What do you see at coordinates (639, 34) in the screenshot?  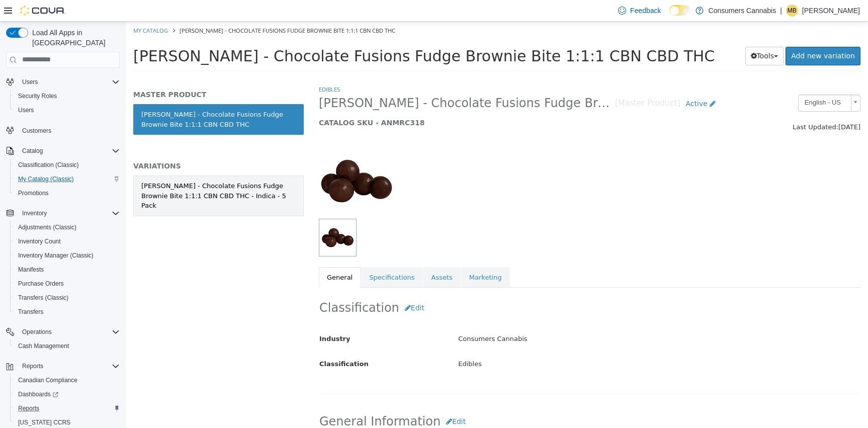 I see `button: Tools` at bounding box center [639, 34].